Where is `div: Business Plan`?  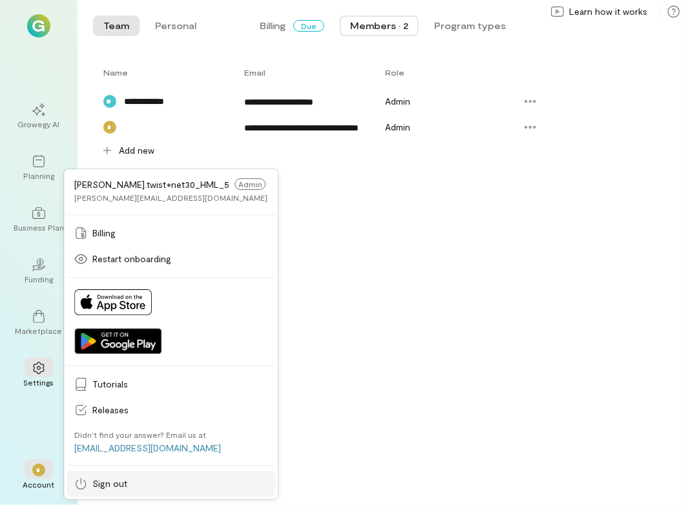 div: Business Plan is located at coordinates (39, 228).